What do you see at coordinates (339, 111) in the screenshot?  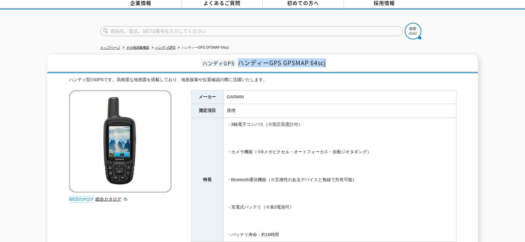 I see `td: 座標` at bounding box center [339, 111].